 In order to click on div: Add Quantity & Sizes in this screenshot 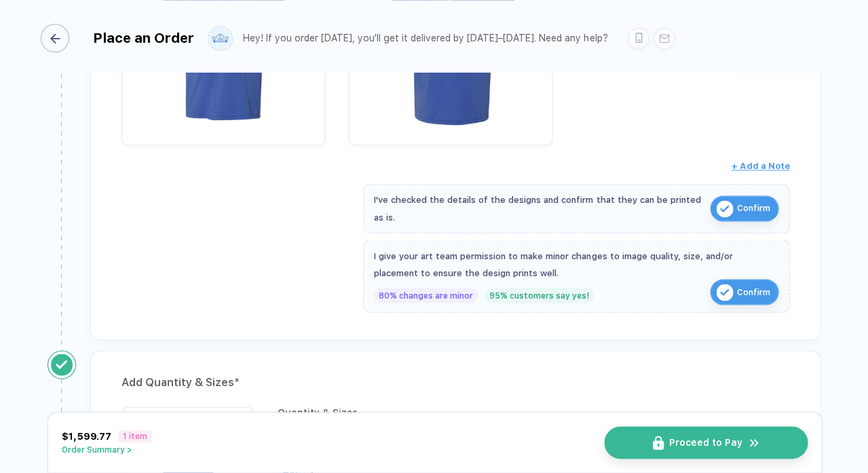, I will do `click(455, 382)`.